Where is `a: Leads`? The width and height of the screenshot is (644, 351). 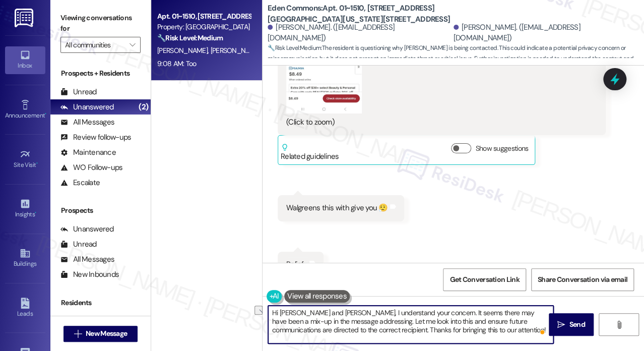 a: Leads is located at coordinates (25, 308).